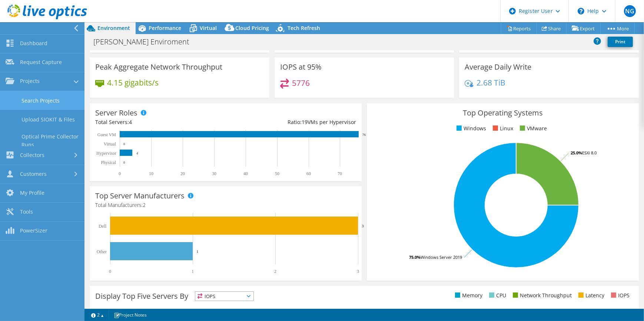 The image size is (644, 321). Describe the element at coordinates (116, 113) in the screenshot. I see `h3: Server Roles` at that location.